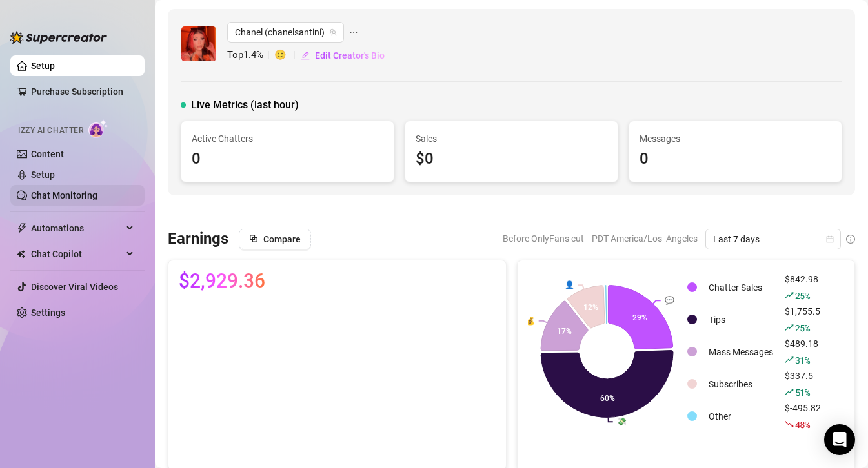 The height and width of the screenshot is (468, 868). Describe the element at coordinates (839, 440) in the screenshot. I see `div: Open Intercom Messenger` at that location.